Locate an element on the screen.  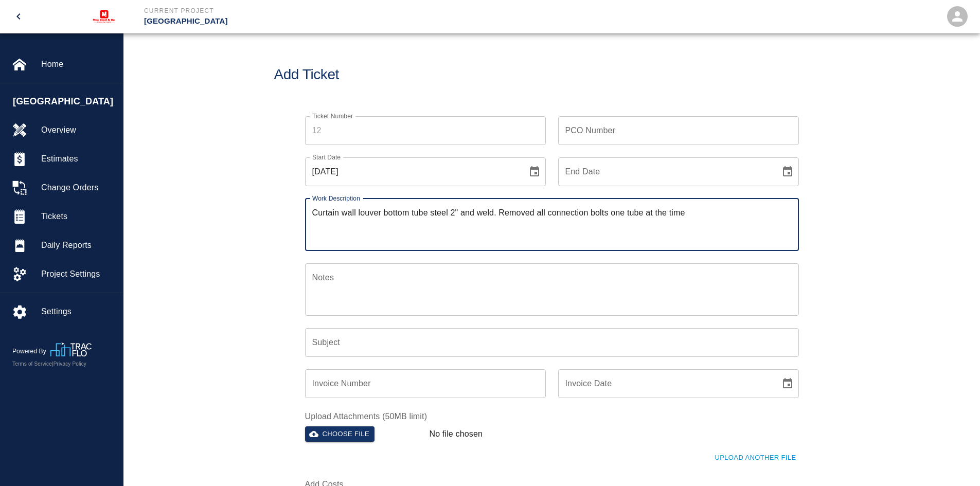
span: Estimates is located at coordinates (77, 159).